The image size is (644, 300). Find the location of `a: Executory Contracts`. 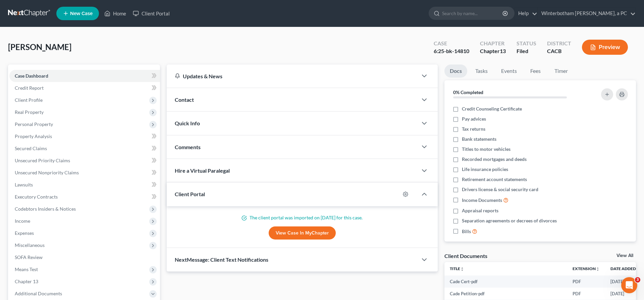

a: Executory Contracts is located at coordinates (85, 197).